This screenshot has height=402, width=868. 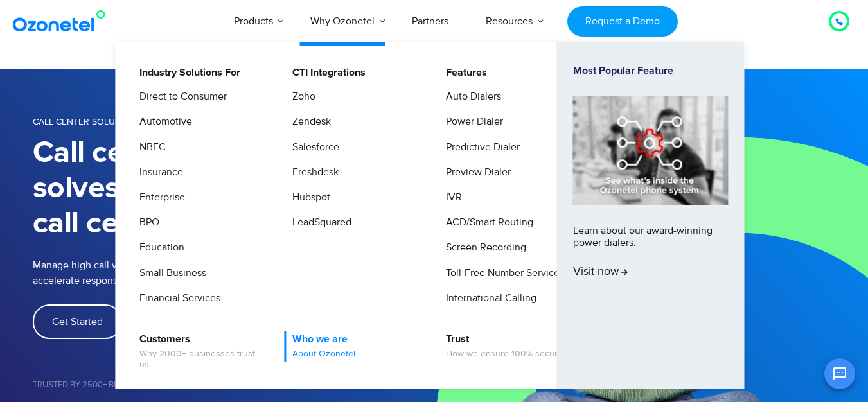 I want to click on a: Industry Solutions For, so click(x=186, y=73).